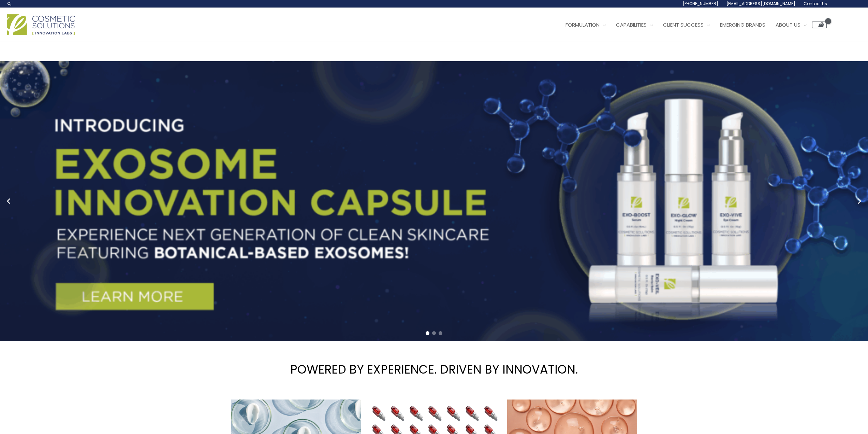 The image size is (868, 434). Describe the element at coordinates (427, 333) in the screenshot. I see `span: Go to slide 1` at that location.